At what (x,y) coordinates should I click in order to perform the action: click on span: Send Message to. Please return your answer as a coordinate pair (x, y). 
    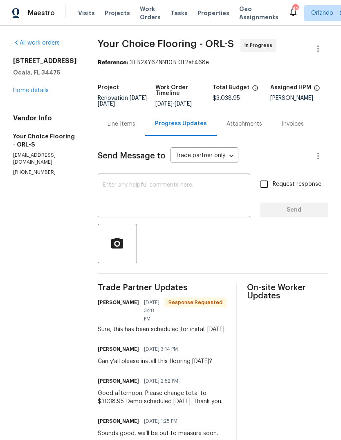
    Looking at the image, I should click on (132, 156).